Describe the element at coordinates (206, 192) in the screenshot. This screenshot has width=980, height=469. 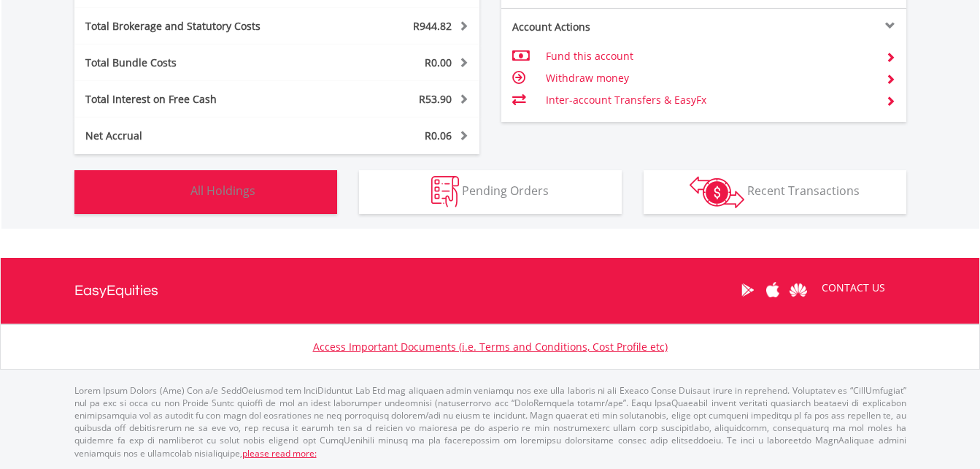
I see `button: All Holdings` at that location.